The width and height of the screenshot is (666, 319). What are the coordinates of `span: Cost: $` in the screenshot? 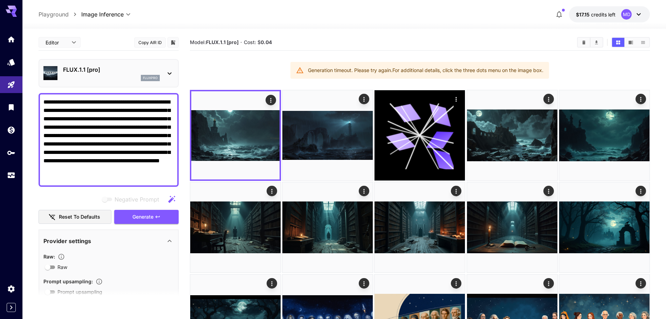 It's located at (258, 42).